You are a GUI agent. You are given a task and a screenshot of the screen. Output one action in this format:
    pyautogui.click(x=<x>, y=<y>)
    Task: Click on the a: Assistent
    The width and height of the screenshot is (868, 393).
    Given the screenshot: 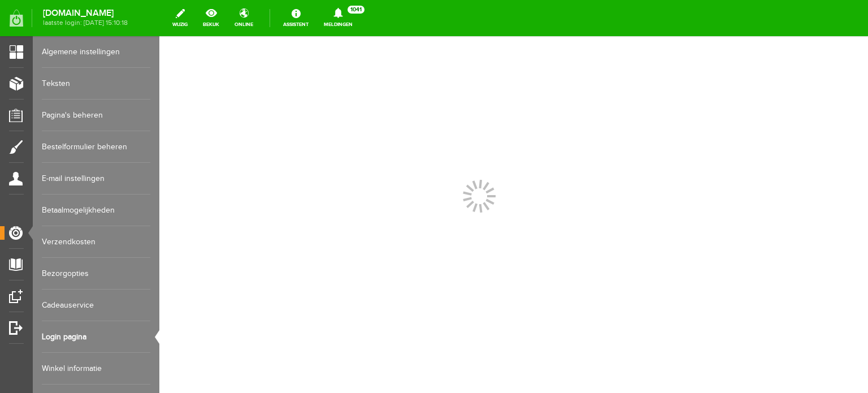 What is the action you would take?
    pyautogui.click(x=295, y=18)
    